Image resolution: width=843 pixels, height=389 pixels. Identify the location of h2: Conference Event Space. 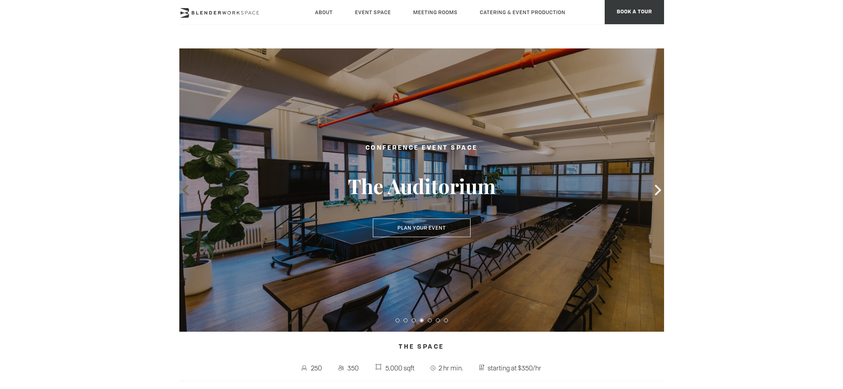
(422, 148).